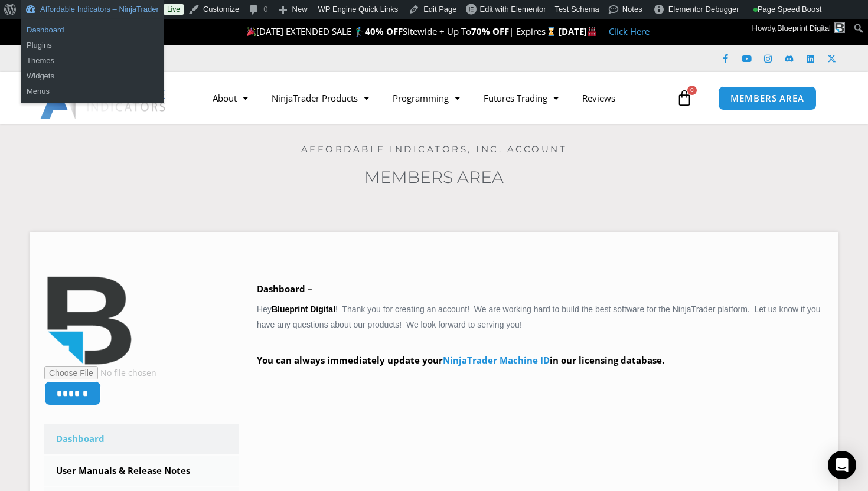 This screenshot has height=491, width=868. Describe the element at coordinates (599, 98) in the screenshot. I see `a: Reviews` at that location.